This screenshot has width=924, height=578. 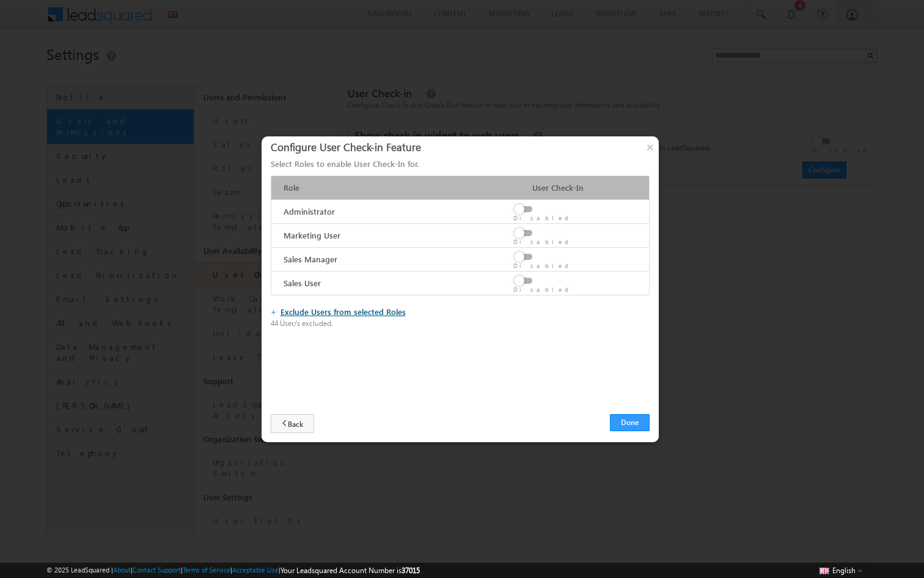 I want to click on span: English, so click(x=844, y=570).